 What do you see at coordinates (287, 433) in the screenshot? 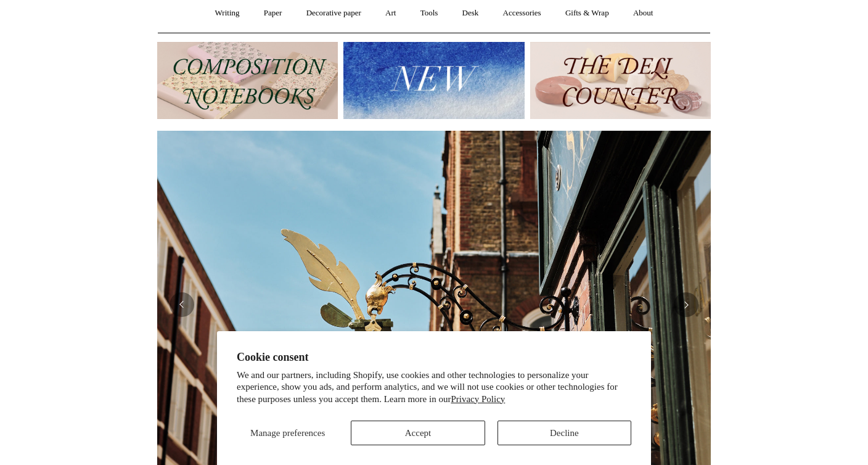
I see `button: Manage preferences` at bounding box center [287, 433].